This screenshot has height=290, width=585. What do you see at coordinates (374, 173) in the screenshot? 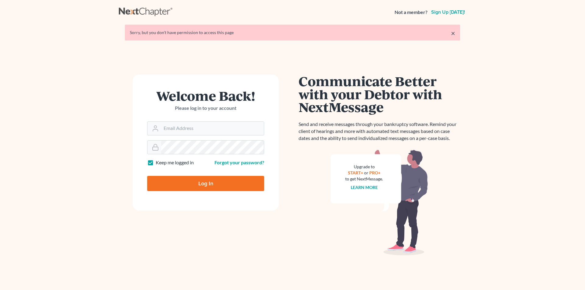
I see `a: PRO+` at bounding box center [374, 173].